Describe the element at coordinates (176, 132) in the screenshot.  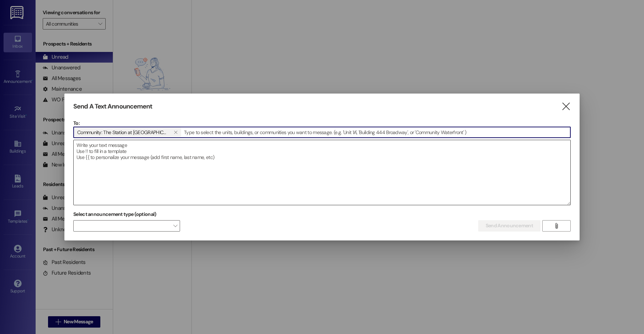
I see `button: Community: The Station at Willow Grove` at that location.